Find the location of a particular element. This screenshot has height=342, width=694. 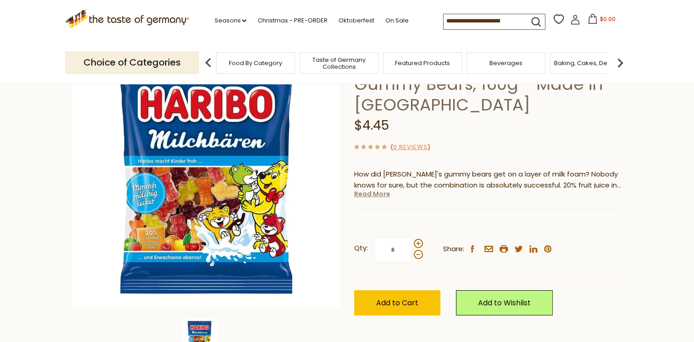

a: Seasons is located at coordinates (230, 21).